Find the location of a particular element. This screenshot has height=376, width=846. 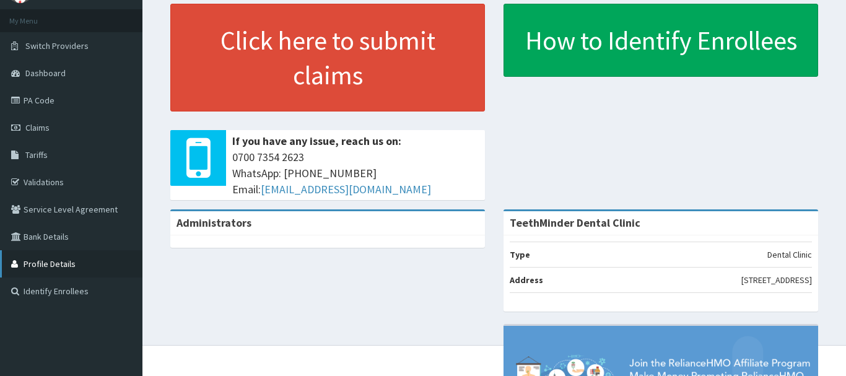

p: Dental Clinic is located at coordinates (789, 254).